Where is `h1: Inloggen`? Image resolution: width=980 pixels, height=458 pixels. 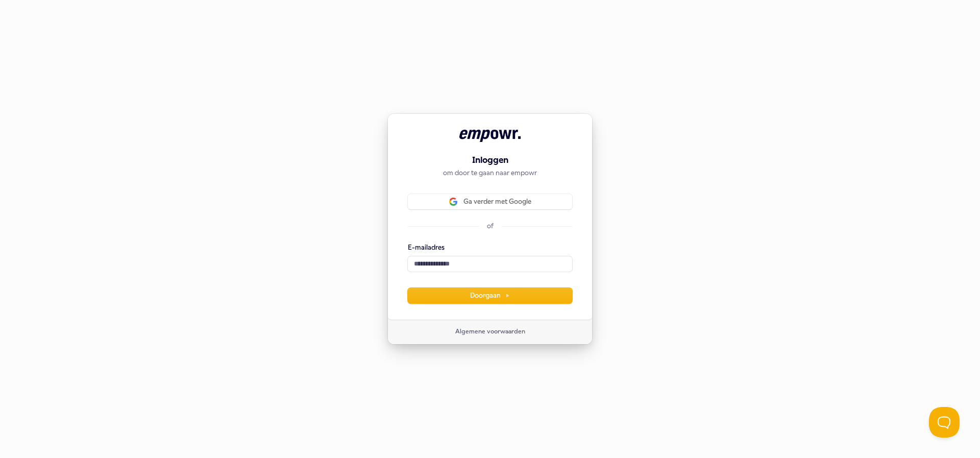 h1: Inloggen is located at coordinates (490, 161).